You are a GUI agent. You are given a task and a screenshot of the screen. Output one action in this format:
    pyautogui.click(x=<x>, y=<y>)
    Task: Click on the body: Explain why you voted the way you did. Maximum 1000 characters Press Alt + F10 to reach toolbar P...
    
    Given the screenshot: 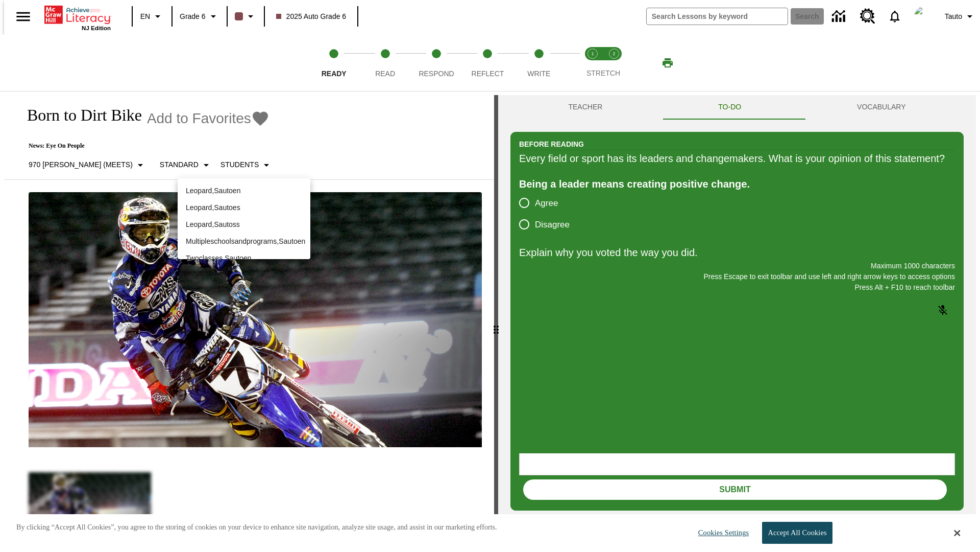 What is the action you would take?
    pyautogui.click(x=76, y=13)
    